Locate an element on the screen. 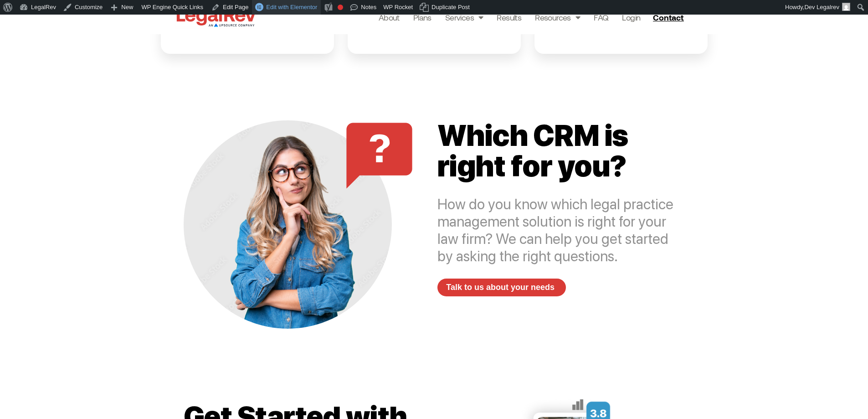 This screenshot has height=419, width=868. div: Focus keyphrase not set is located at coordinates (340, 8).